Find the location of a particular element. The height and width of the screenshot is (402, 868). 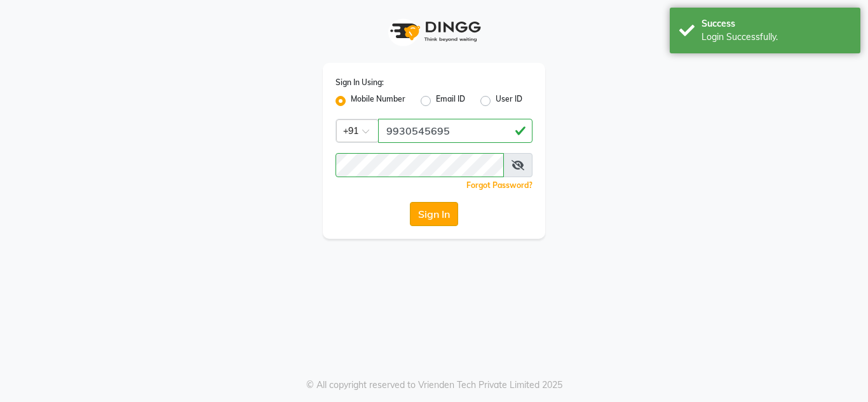

img: logo1.svg is located at coordinates (434, 31).